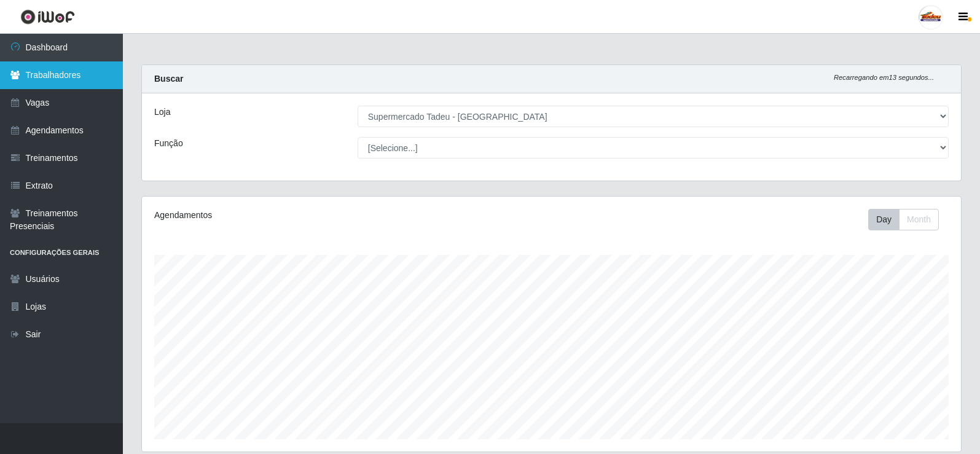 The width and height of the screenshot is (980, 454). What do you see at coordinates (169, 144) in the screenshot?
I see `label: Função` at bounding box center [169, 144].